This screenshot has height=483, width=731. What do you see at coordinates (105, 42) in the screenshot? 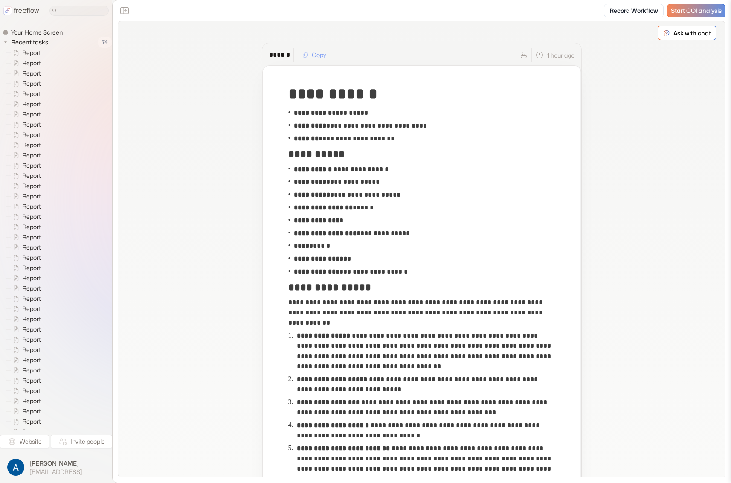
I see `span: 74` at bounding box center [105, 42].